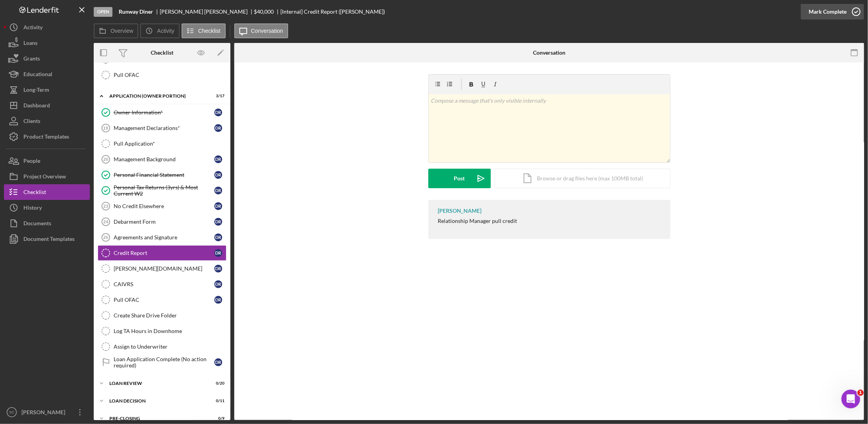 The width and height of the screenshot is (868, 424). Describe the element at coordinates (157, 418) in the screenshot. I see `div: PRE-CLOSING` at that location.